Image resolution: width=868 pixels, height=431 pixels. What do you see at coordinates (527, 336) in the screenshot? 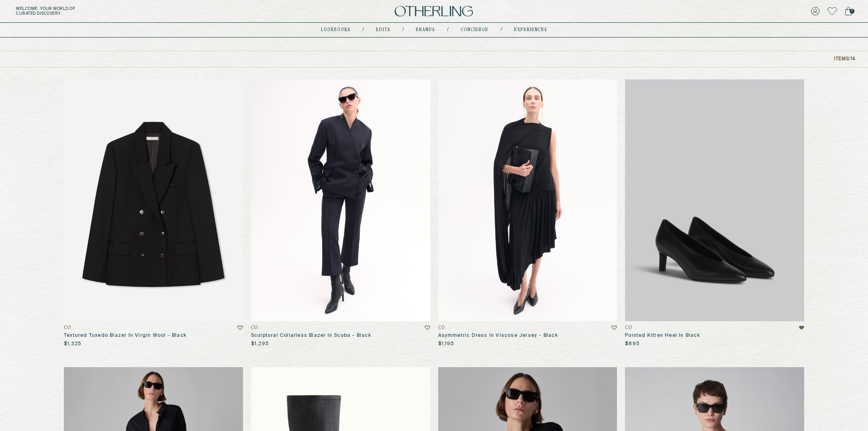
I see `h3: Asymmetric Dress In Viscose Jersey - Black` at bounding box center [527, 336].